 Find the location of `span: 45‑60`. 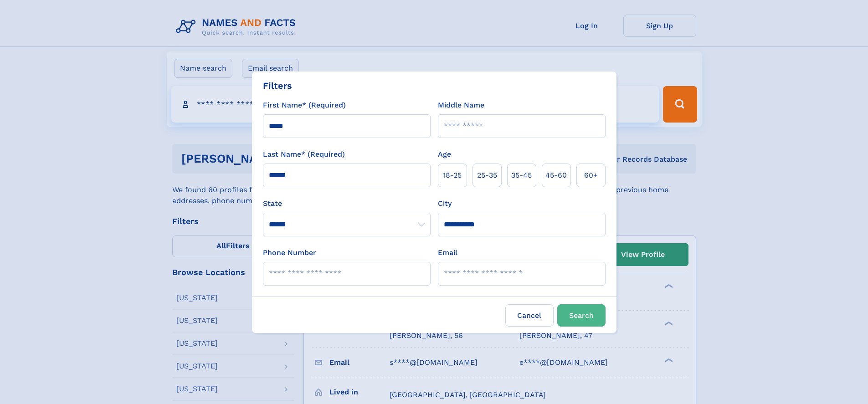

span: 45‑60 is located at coordinates (556, 175).